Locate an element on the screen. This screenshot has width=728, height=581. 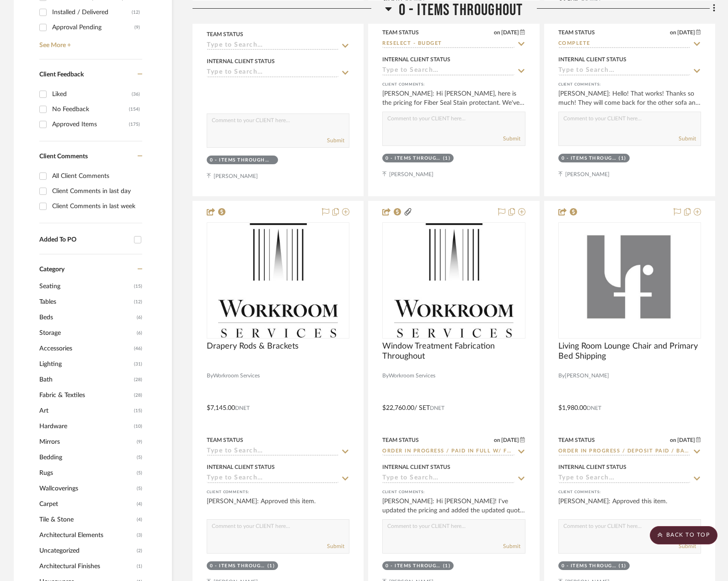
span: (4) is located at coordinates (140, 504).